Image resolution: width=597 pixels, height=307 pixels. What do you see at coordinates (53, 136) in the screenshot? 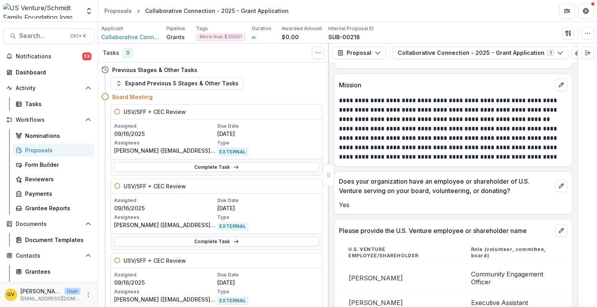
I see `a: Nominations` at bounding box center [53, 136].